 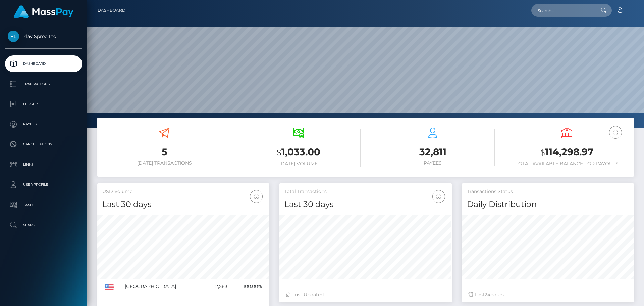 What do you see at coordinates (44, 184) in the screenshot?
I see `a: User Profile` at bounding box center [44, 184].